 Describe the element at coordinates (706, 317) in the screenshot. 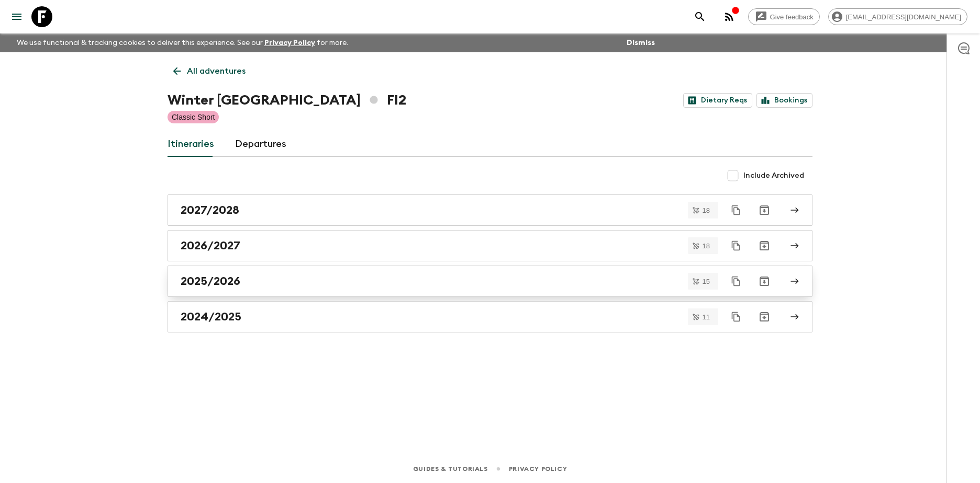

I see `span: 11` at that location.